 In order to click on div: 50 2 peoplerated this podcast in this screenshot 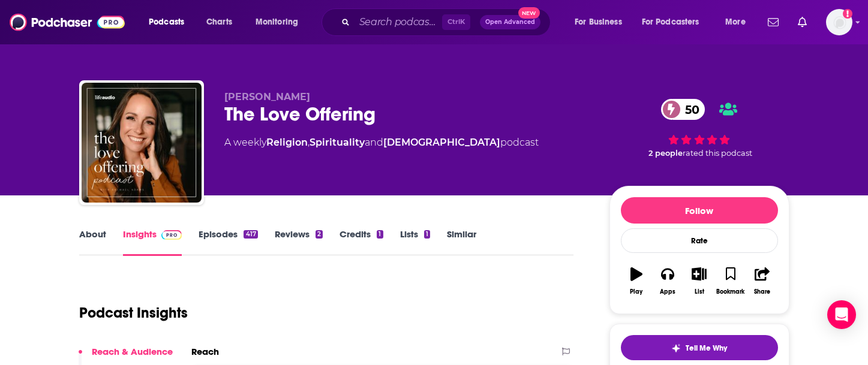, I will do `click(699, 128)`.